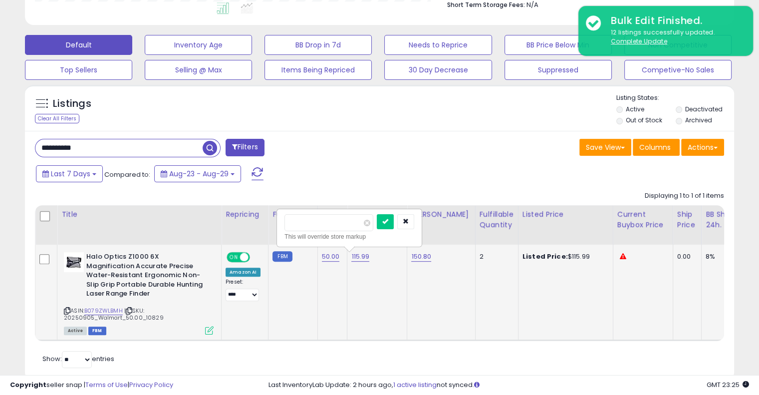  Describe the element at coordinates (103, 311) in the screenshot. I see `a: B079ZWLBMH` at that location.